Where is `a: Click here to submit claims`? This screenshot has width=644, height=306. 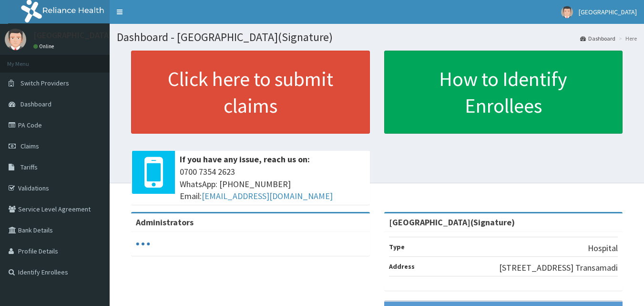
a: Click here to submit claims is located at coordinates (251, 92).